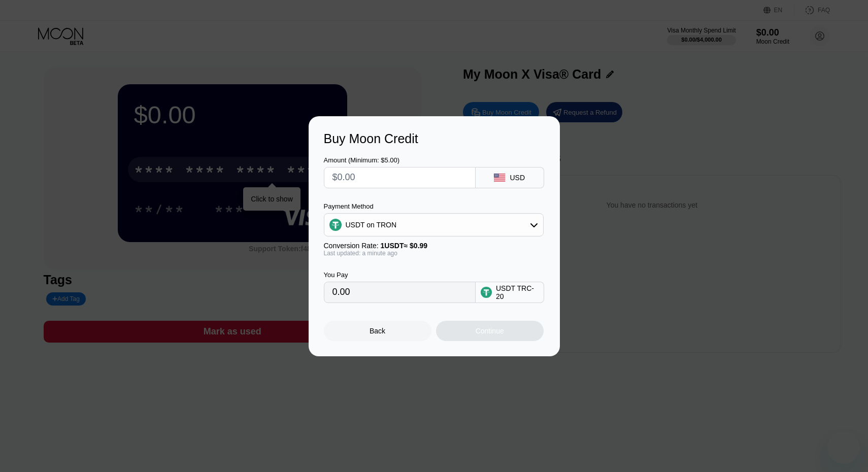 The image size is (868, 472). Describe the element at coordinates (434, 205) in the screenshot. I see `div: Payment Method` at that location.